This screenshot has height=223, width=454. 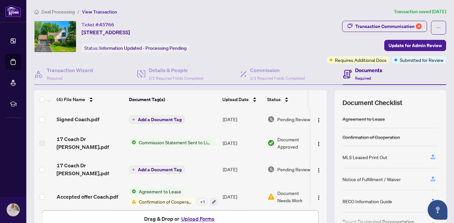 I want to click on span: Document Approved, so click(x=298, y=143).